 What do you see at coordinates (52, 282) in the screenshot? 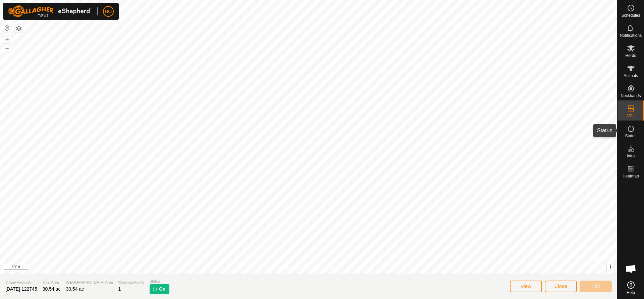
I see `span: Total Area` at bounding box center [52, 282].